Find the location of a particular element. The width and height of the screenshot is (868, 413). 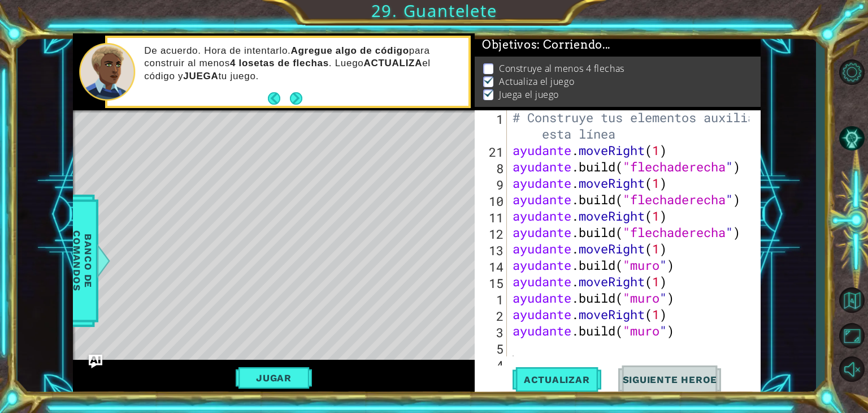

font: 5 is located at coordinates (500, 349).